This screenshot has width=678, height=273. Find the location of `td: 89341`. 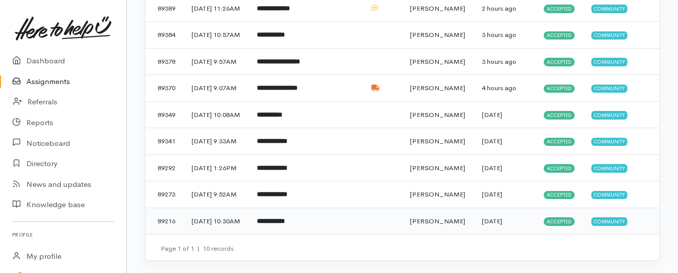

td: 89341 is located at coordinates (164, 141).